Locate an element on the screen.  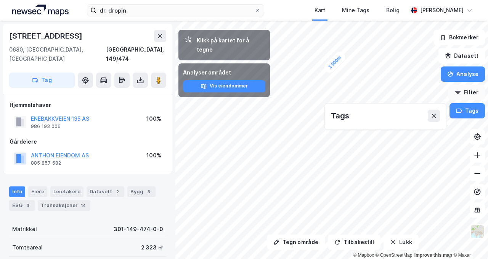
button: Vis eiendommer is located at coordinates (224, 86).